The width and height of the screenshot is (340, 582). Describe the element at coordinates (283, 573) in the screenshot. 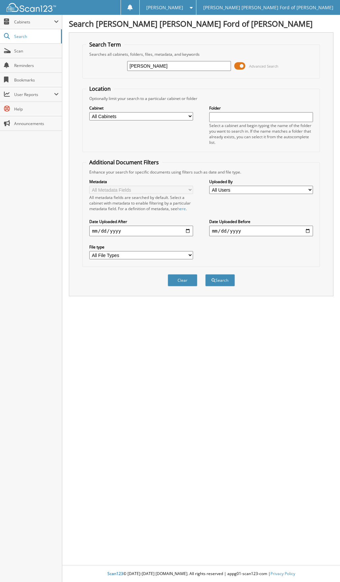

I see `a: Privacy Policy` at that location.